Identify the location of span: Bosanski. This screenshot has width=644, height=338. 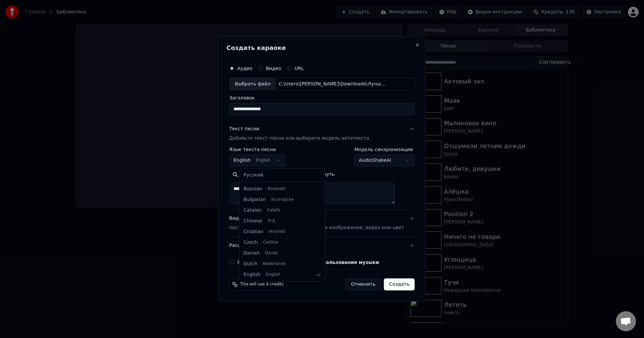
(277, 189).